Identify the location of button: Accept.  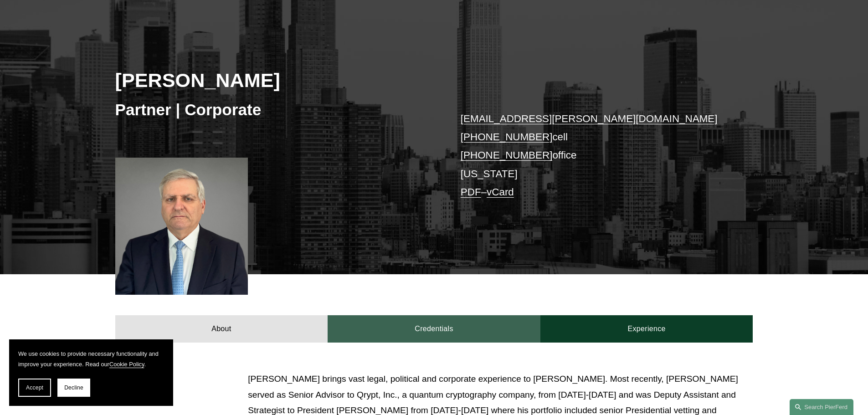
(35, 388).